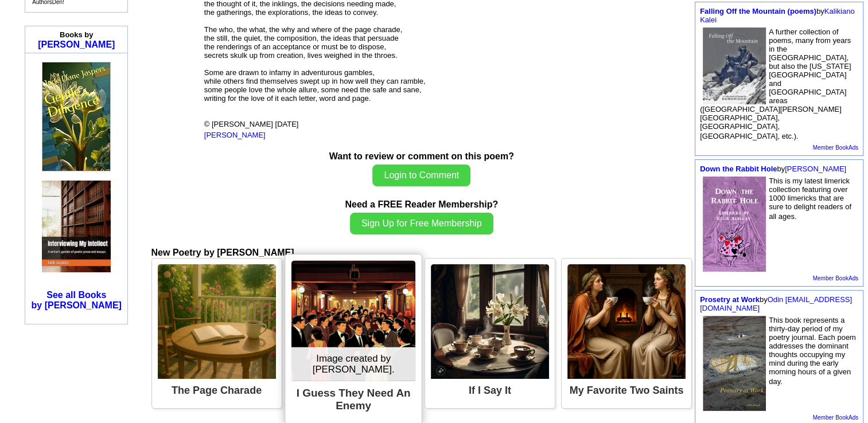 This screenshot has height=423, width=868. I want to click on img: 80099.jpg, so click(76, 226).